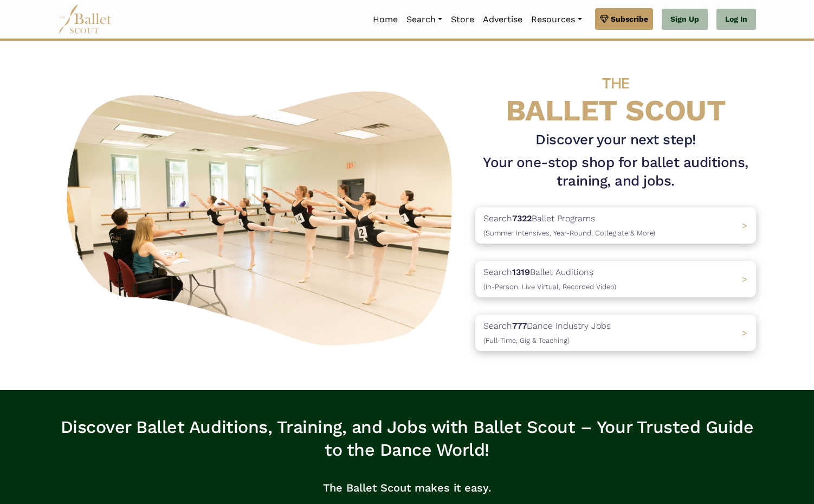 This screenshot has width=814, height=504. I want to click on a: Store, so click(463, 19).